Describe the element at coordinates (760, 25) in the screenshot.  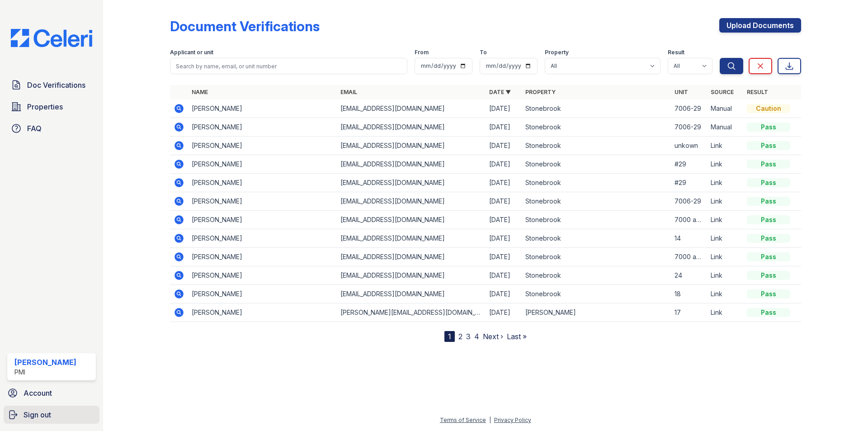
I see `a: Upload Documents` at that location.